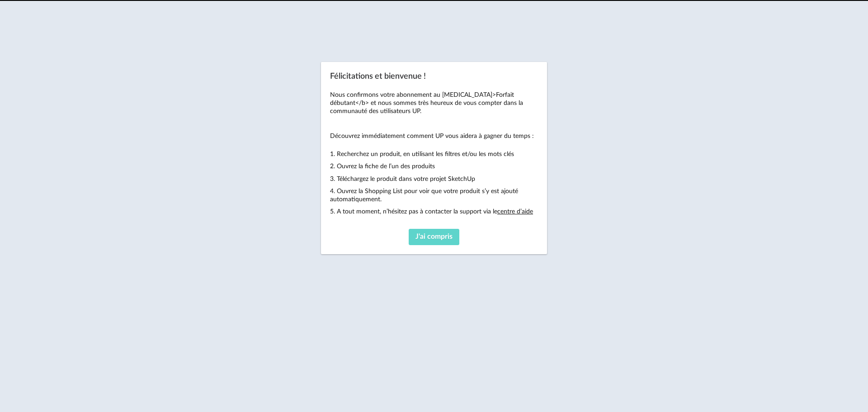 The image size is (868, 412). What do you see at coordinates (378, 76) in the screenshot?
I see `span: Félicitations et bienvenue !` at bounding box center [378, 76].